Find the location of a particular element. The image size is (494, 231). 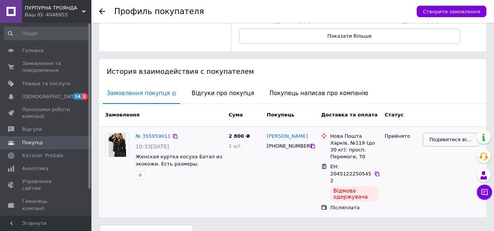

span: Створити замовлення is located at coordinates (452, 11).